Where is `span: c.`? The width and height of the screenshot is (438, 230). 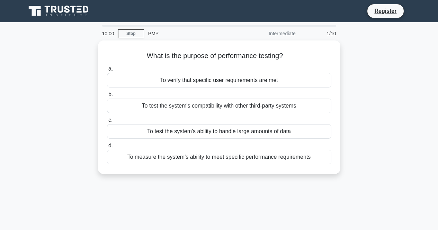
span: c. is located at coordinates (111, 120).